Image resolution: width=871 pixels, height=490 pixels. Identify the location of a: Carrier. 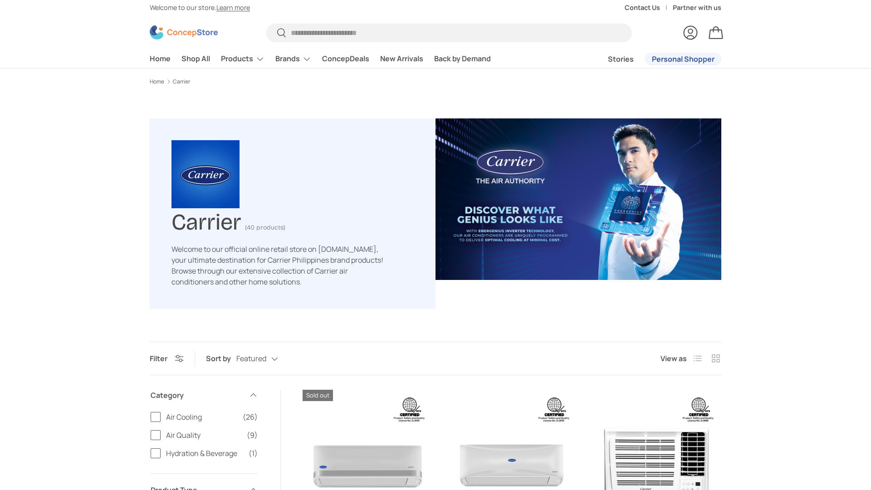
(182, 82).